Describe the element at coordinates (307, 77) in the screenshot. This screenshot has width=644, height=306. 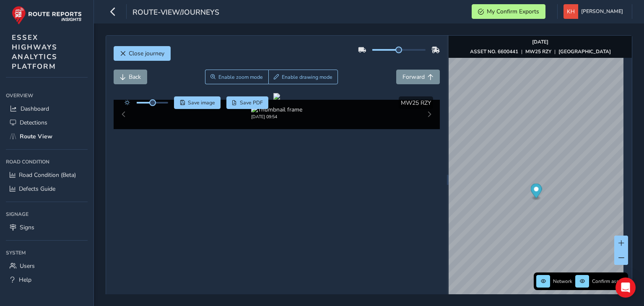
I see `span: Enable drawing mode` at that location.